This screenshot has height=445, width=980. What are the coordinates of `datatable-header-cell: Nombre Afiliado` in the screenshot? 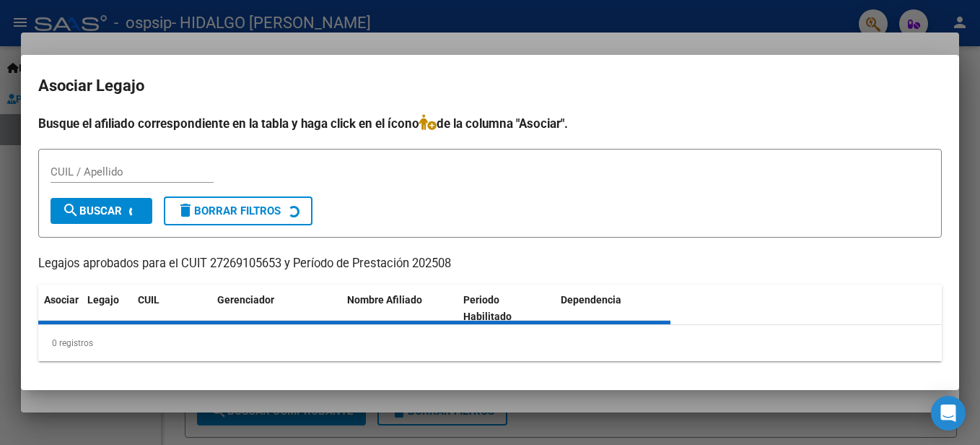 It's located at (399, 309).